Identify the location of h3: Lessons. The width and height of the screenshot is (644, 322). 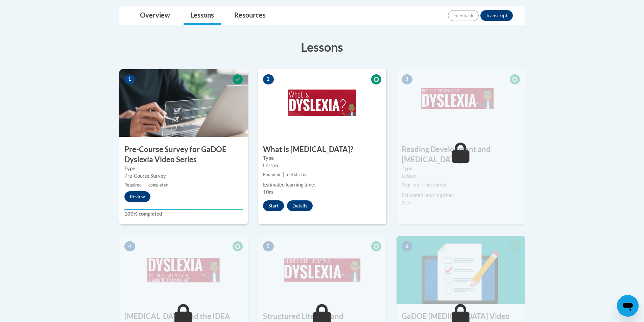
(322, 47).